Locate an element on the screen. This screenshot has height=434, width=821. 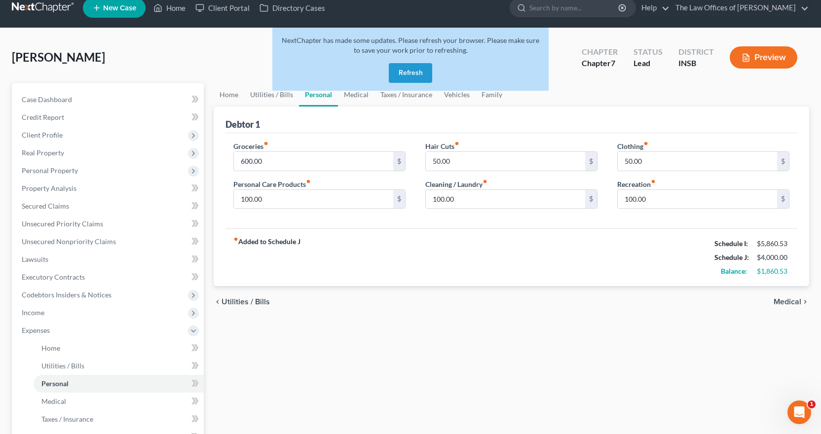
label: Recreation is located at coordinates (637, 184).